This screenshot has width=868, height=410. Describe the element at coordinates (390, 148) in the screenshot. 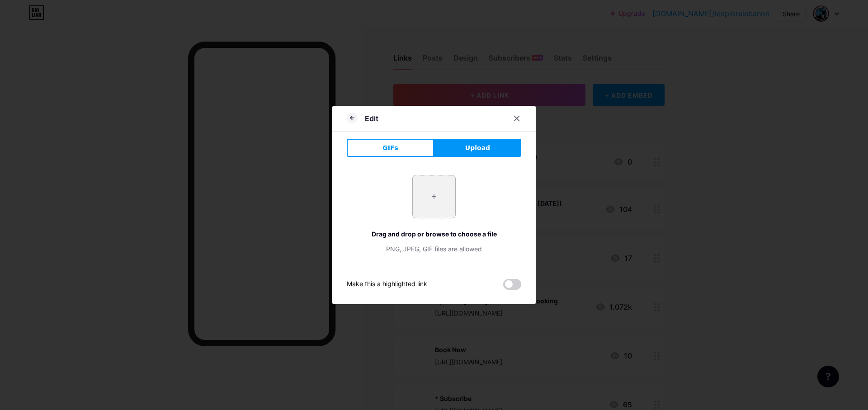

I see `span: GIFs` at that location.